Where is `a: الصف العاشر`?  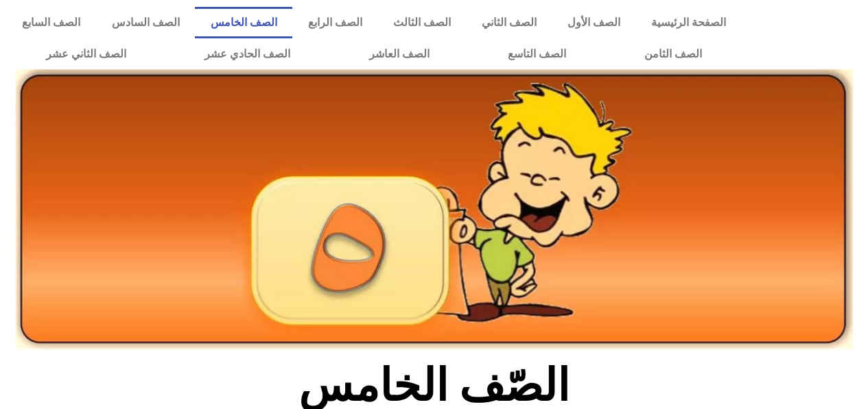 a: الصف العاشر is located at coordinates (399, 54).